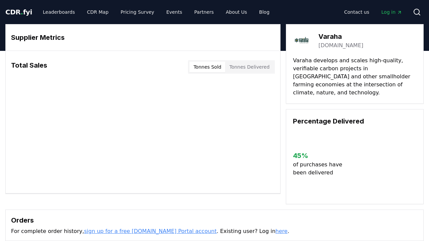 The width and height of the screenshot is (429, 241). Describe the element at coordinates (319, 156) in the screenshot. I see `h3: 45 %` at that location.